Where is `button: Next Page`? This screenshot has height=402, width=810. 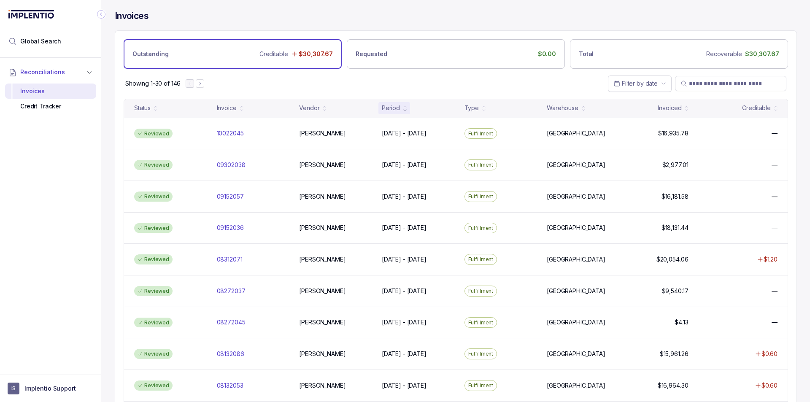
button: Next Page is located at coordinates (200, 84).